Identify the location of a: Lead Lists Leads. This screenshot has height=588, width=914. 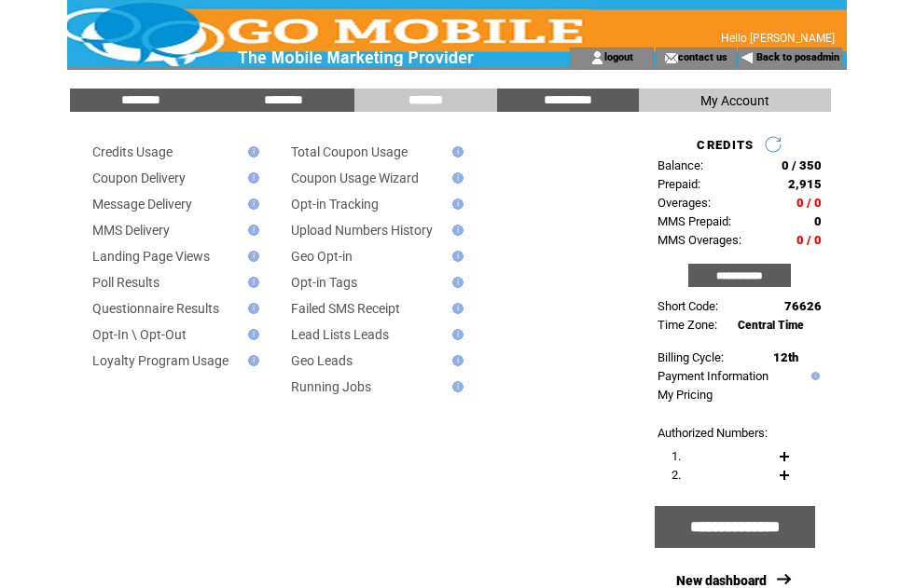
(339, 335).